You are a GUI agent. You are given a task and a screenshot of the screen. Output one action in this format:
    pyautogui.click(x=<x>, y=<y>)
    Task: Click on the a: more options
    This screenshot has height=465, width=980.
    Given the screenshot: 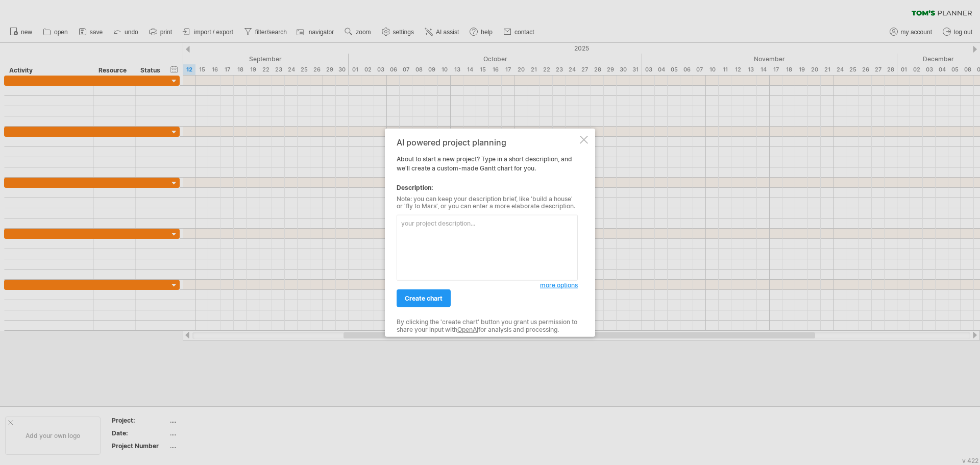 What is the action you would take?
    pyautogui.click(x=558, y=286)
    